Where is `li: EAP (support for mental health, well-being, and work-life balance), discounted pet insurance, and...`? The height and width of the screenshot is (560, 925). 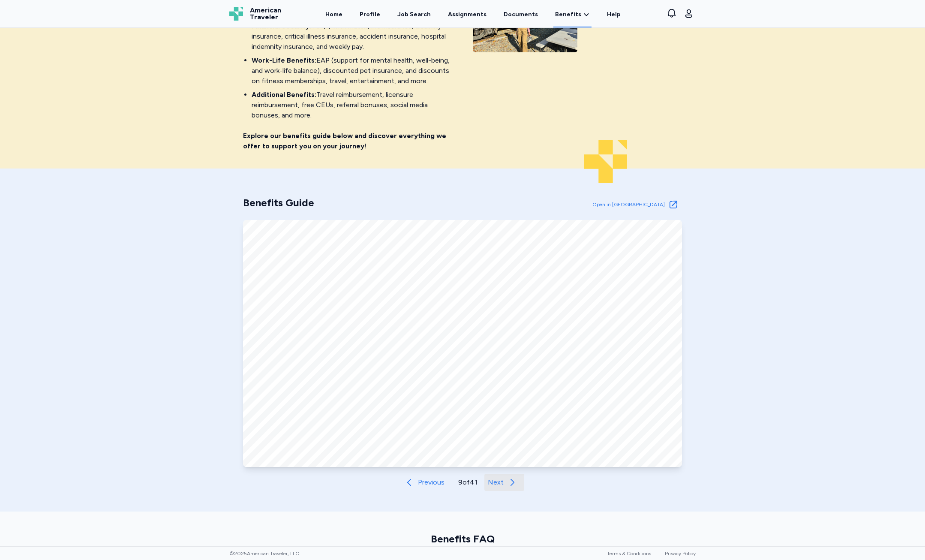
li: EAP (support for mental health, well-being, and work-life balance), discounted pet insurance, and... is located at coordinates (352, 70).